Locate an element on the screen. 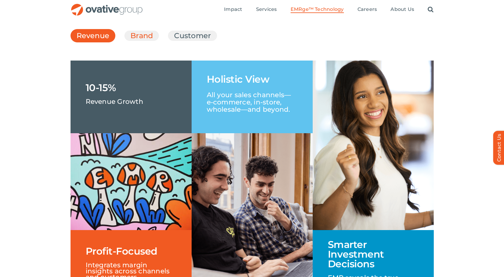 The width and height of the screenshot is (504, 277). p: Revenue Growth is located at coordinates (114, 99).